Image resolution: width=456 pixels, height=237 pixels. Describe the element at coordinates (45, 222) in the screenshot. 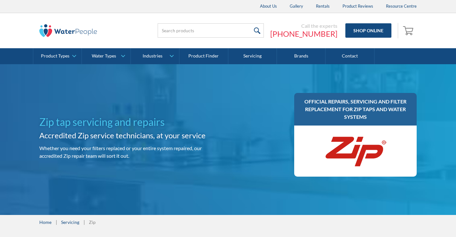

I see `a: Home` at that location.